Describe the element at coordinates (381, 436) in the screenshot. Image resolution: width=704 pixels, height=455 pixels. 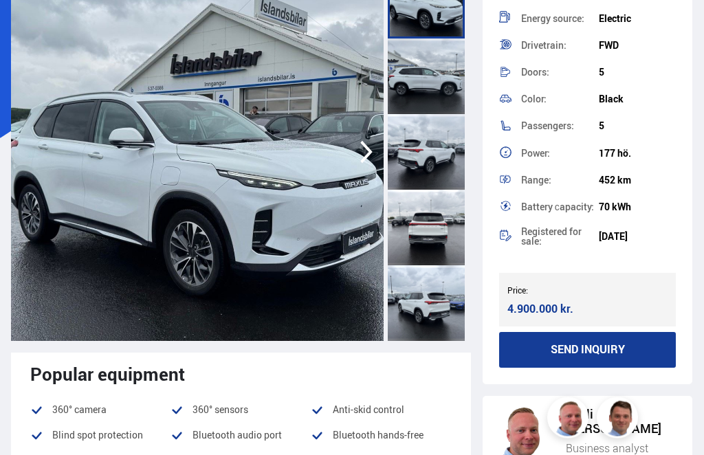
I see `li: Bluetooth hands-free` at that location.